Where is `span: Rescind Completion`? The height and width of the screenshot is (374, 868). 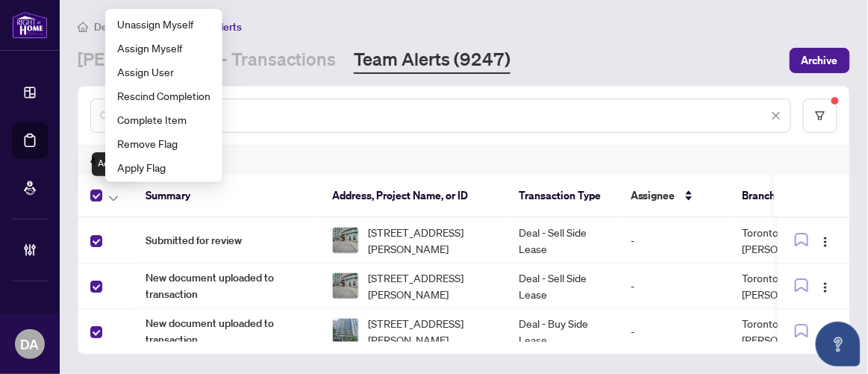 span: Rescind Completion is located at coordinates (164, 95).